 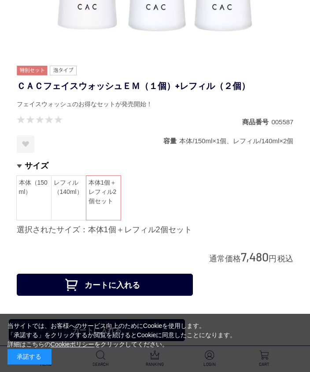 What do you see at coordinates (30, 356) in the screenshot?
I see `div: 承諾する` at bounding box center [30, 356].